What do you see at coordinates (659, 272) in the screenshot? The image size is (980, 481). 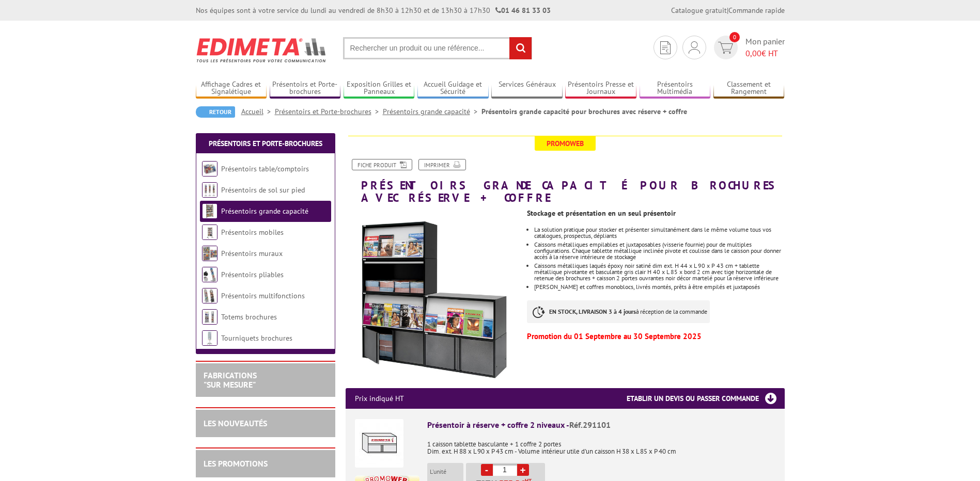 I see `li: Caissons métalliques laqués époxy noir satiné dim ext. H 44 x L 90 x P 43 cm + tablette métalliqu...` at bounding box center [659, 272].